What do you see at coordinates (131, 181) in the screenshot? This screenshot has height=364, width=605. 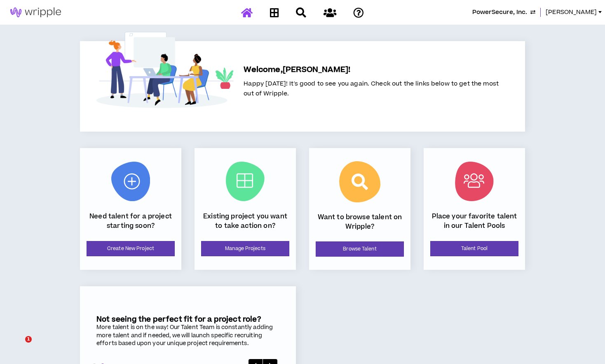 I see `img: New Project` at bounding box center [131, 181].